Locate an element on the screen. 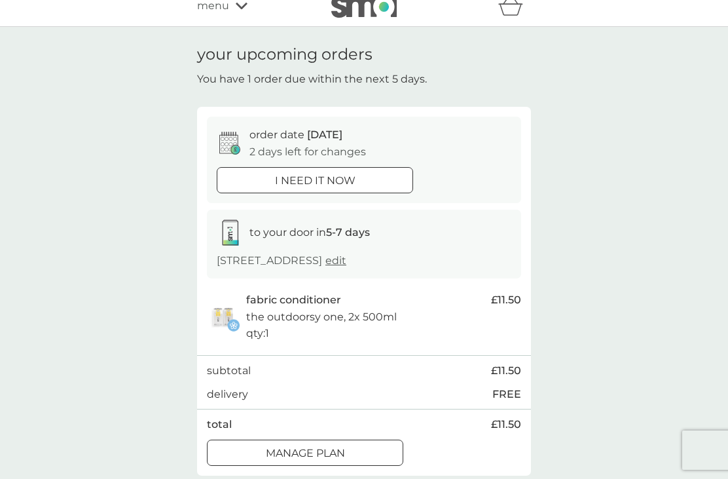 The image size is (728, 479). button: Manage plan is located at coordinates (305, 453).